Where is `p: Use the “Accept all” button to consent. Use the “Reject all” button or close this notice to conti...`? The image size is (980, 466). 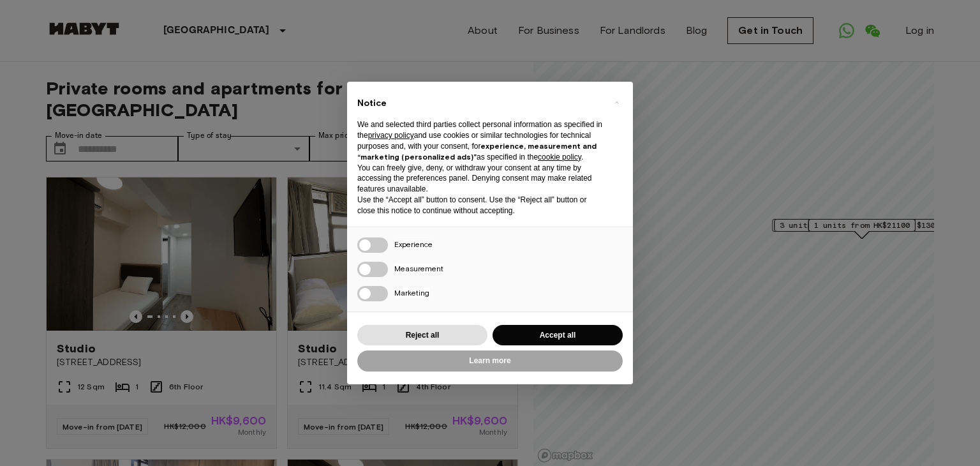
p: Use the “Accept all” button to consent. Use the “Reject all” button or close this notice to conti... is located at coordinates (480, 205).